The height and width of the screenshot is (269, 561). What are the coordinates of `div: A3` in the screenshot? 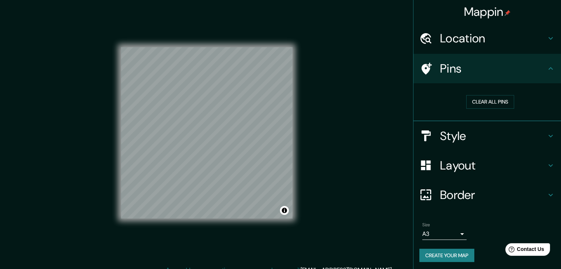 It's located at (444, 234).